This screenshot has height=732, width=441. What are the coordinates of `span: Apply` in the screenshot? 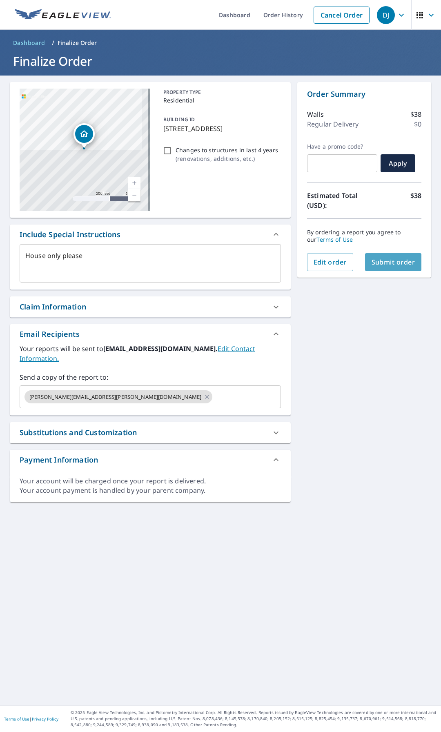 It's located at (398, 163).